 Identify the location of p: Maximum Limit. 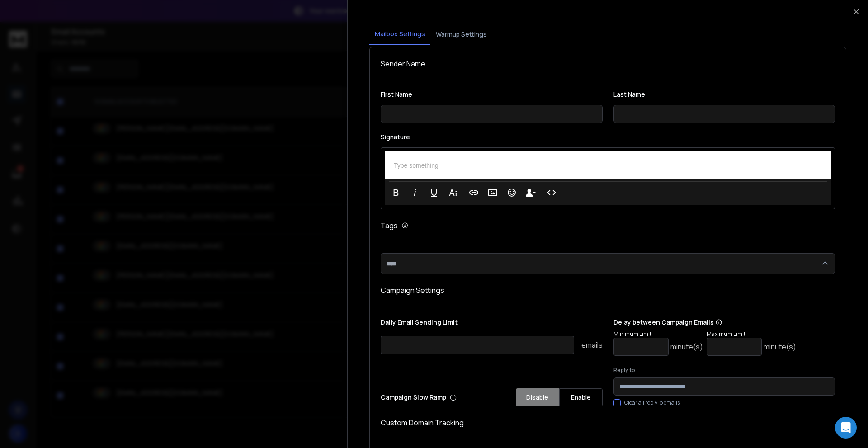
(751, 335).